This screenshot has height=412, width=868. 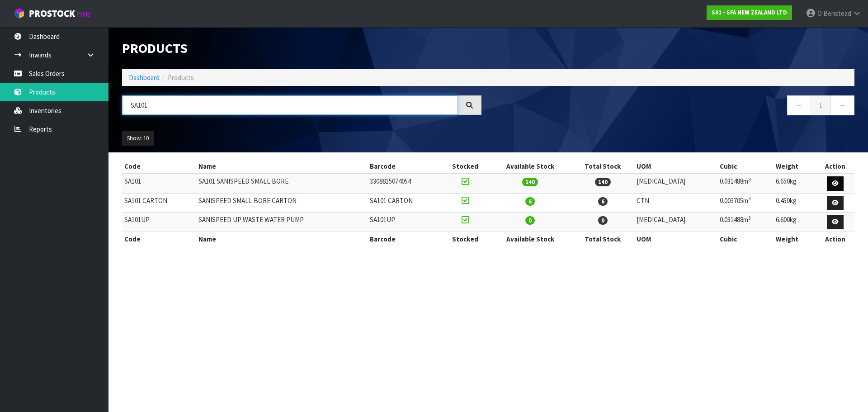 What do you see at coordinates (282, 222) in the screenshot?
I see `td: SANISPEED UP WASTE WATER PUMP` at bounding box center [282, 222].